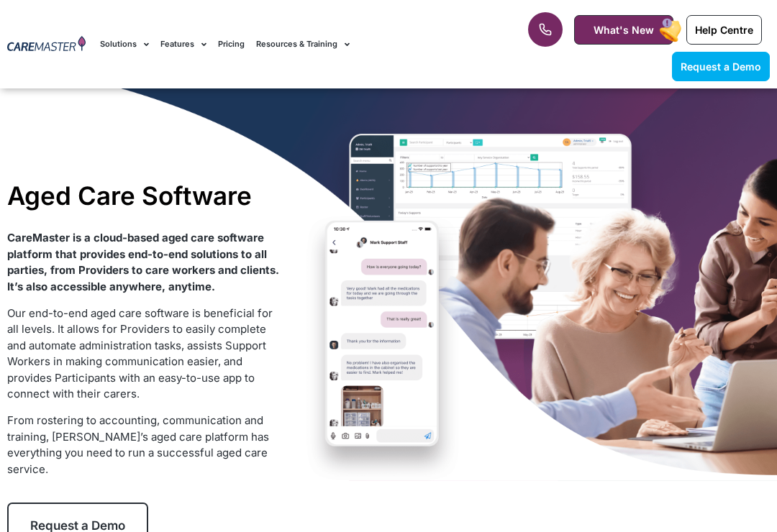 This screenshot has height=532, width=777. What do you see at coordinates (231, 43) in the screenshot?
I see `a: Pricing` at bounding box center [231, 43].